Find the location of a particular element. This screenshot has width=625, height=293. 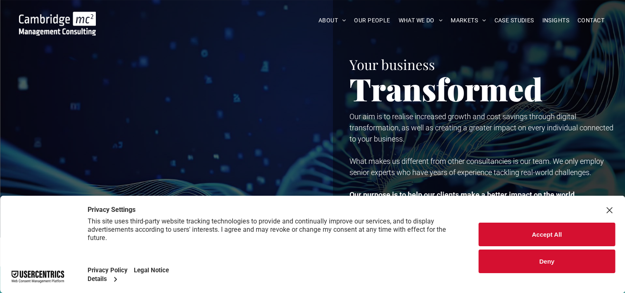

span: Our aim is to realise increased growth and cost savings through digital transformation, as well a... is located at coordinates (481, 127).